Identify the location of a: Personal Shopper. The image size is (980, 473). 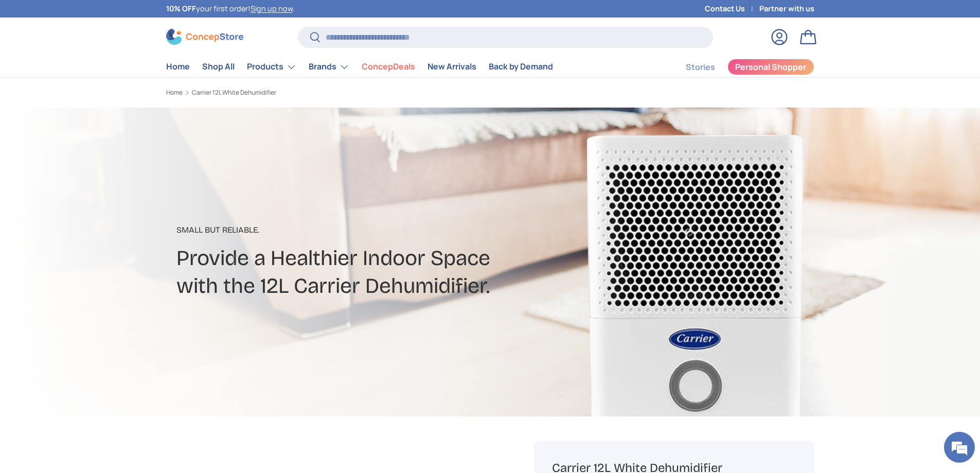
(771, 67).